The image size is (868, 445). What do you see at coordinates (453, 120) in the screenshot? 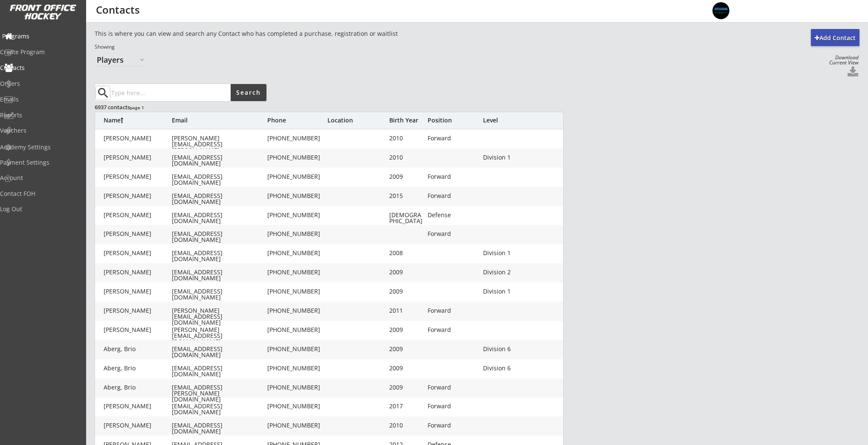
I see `div: Position` at bounding box center [453, 120].